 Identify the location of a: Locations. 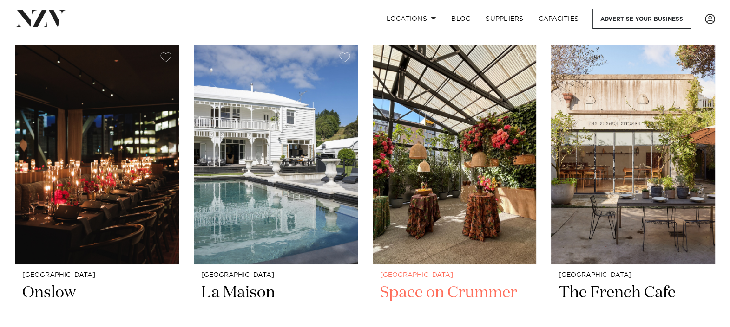
(411, 19).